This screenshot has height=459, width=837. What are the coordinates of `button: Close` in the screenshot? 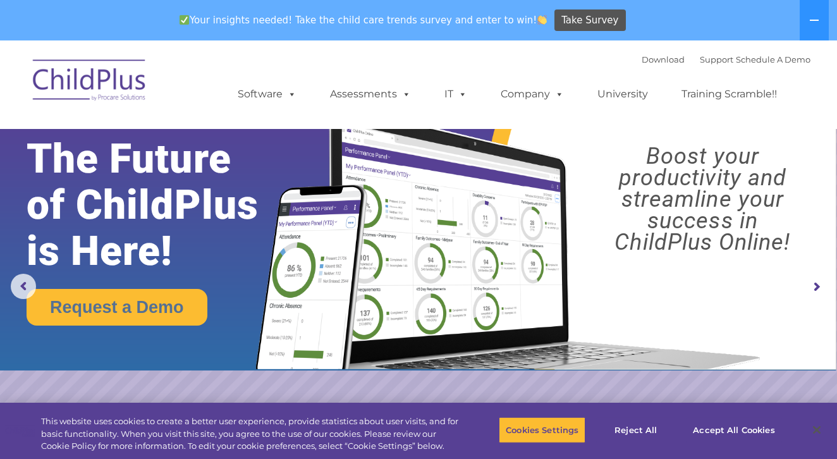 It's located at (816, 430).